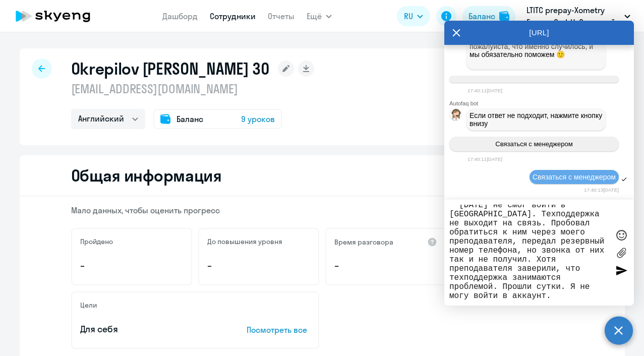 This screenshot has width=644, height=356. I want to click on div: Баланс, so click(482, 16).